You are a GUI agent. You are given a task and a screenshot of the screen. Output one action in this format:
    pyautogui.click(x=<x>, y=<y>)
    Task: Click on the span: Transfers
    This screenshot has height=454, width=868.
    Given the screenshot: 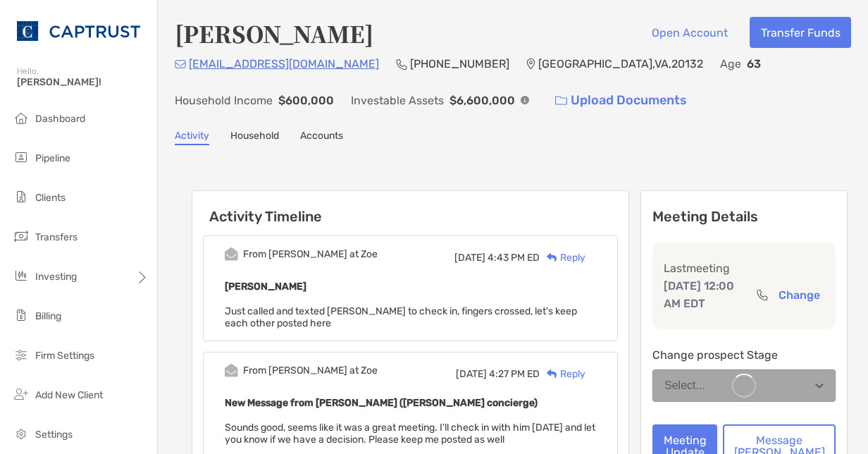 What is the action you would take?
    pyautogui.click(x=56, y=236)
    